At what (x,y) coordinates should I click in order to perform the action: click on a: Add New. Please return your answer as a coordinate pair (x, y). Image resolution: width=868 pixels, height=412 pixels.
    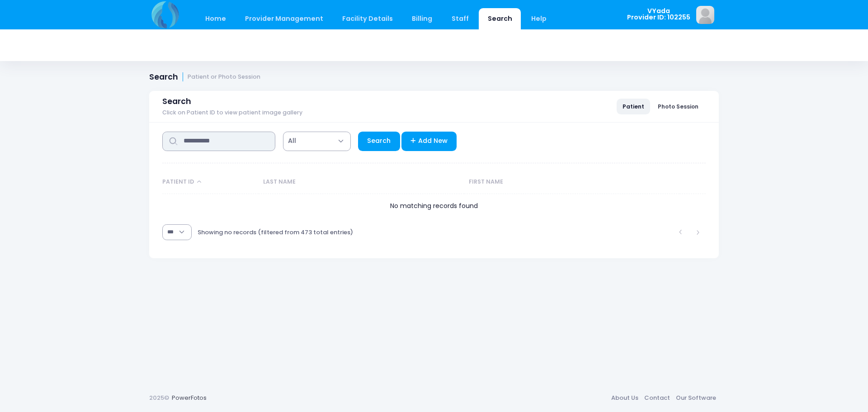
    Looking at the image, I should click on (429, 141).